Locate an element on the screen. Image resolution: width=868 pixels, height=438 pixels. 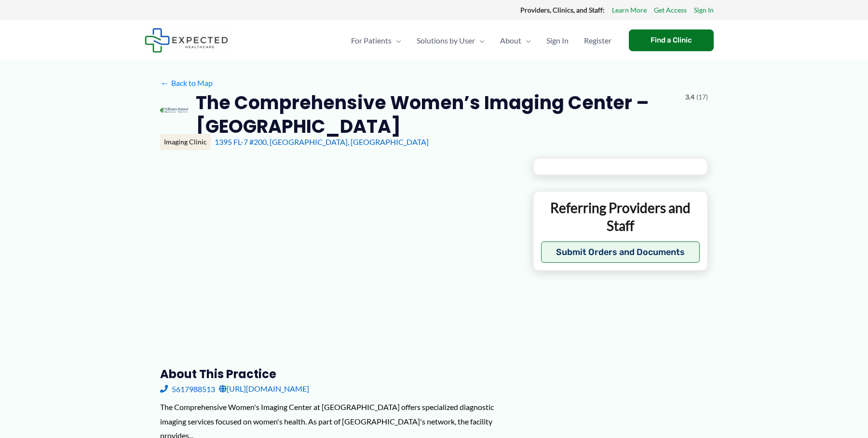
a: Learn More is located at coordinates (629, 10).